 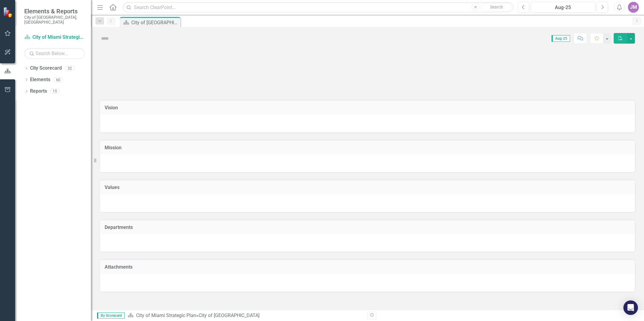 I want to click on a: Reports, so click(x=38, y=91).